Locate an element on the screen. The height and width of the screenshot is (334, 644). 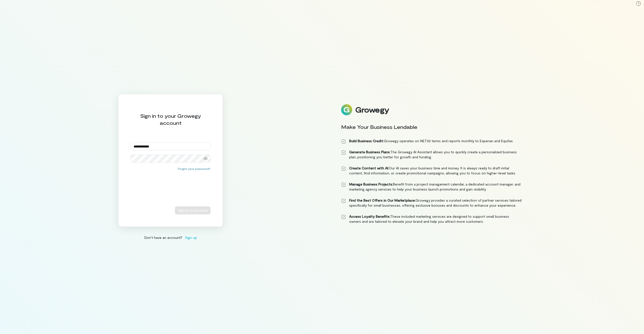
div: Sign in to your Growegy account is located at coordinates (171, 119).